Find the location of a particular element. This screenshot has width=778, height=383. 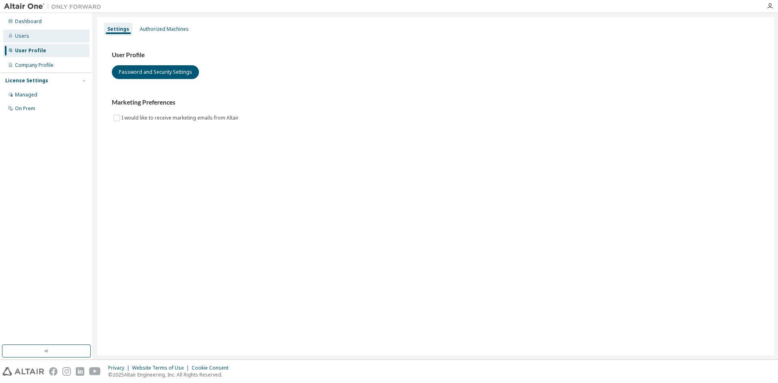

img: facebook.svg is located at coordinates (53, 371).